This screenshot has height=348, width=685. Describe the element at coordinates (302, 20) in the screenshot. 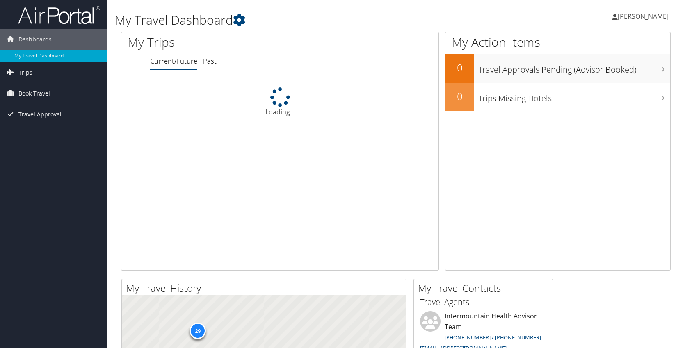

I see `h1: My Travel Dashboard` at that location.